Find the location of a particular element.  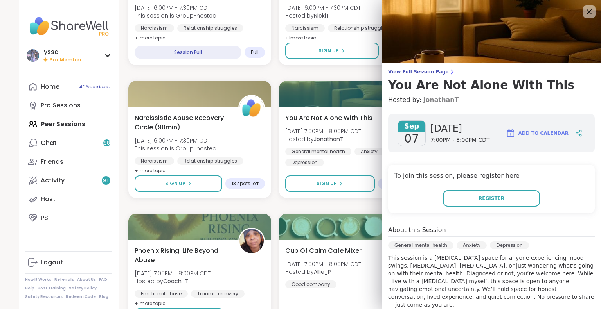

span: Phoenix Rising: Life Beyond Abuse is located at coordinates (182, 256).